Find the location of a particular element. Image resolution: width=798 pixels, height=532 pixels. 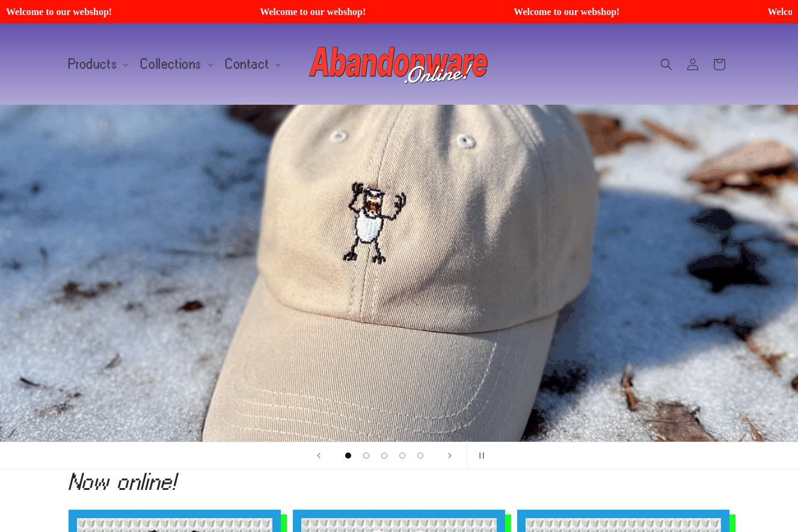

button: Next slide is located at coordinates (450, 455).